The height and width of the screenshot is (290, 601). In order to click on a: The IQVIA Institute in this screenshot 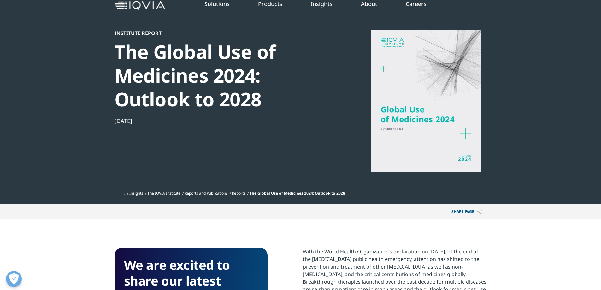, I will do `click(164, 193)`.